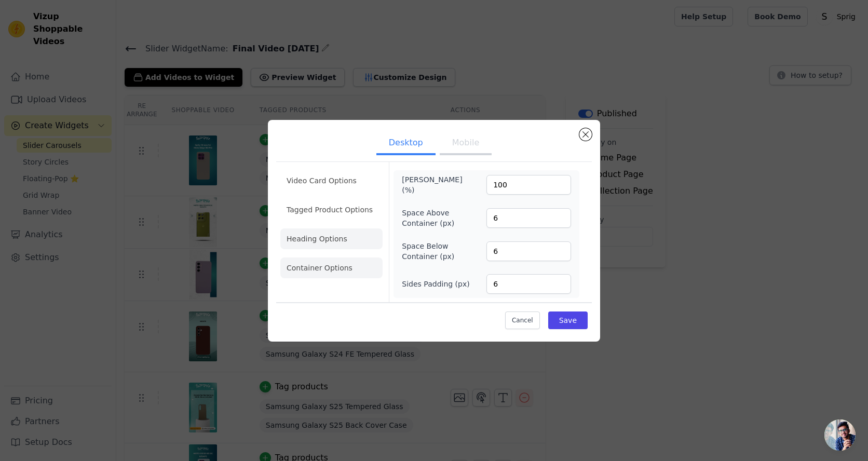 The width and height of the screenshot is (868, 461). I want to click on button: Close modal, so click(586, 134).